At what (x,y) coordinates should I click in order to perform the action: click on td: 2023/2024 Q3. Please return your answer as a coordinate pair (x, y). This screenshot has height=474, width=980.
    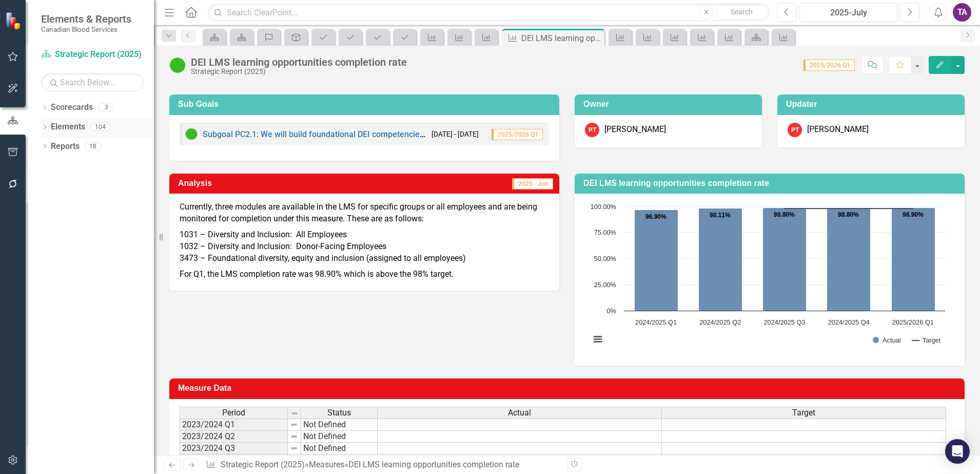
    Looking at the image, I should click on (233, 448).